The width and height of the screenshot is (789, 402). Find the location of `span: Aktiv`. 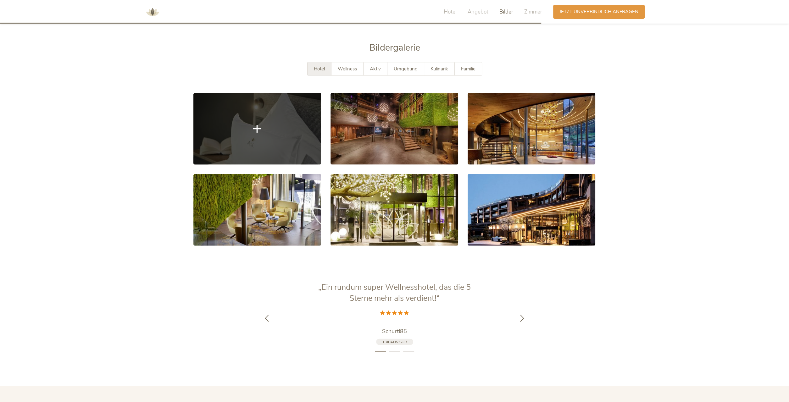

span: Aktiv is located at coordinates (375, 69).